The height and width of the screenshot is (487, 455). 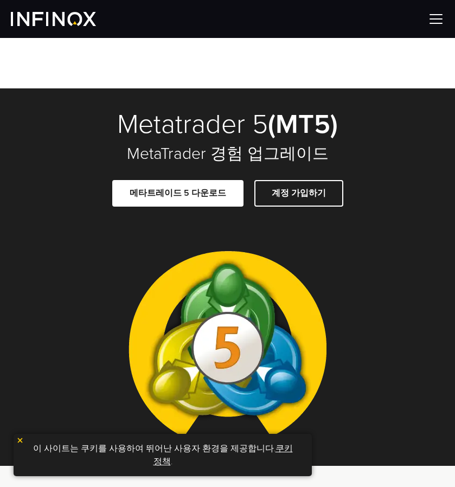 I want to click on img: Meta Trader 5, so click(x=227, y=347).